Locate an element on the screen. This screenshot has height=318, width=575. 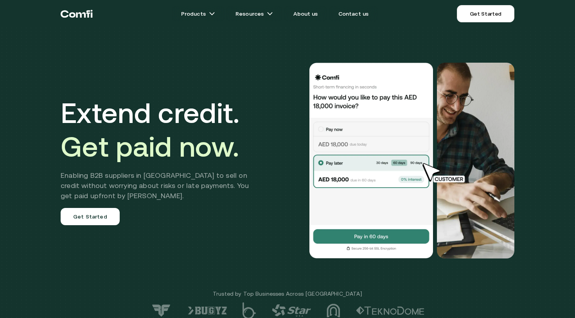
h1: Extend credit. is located at coordinates (160, 130).